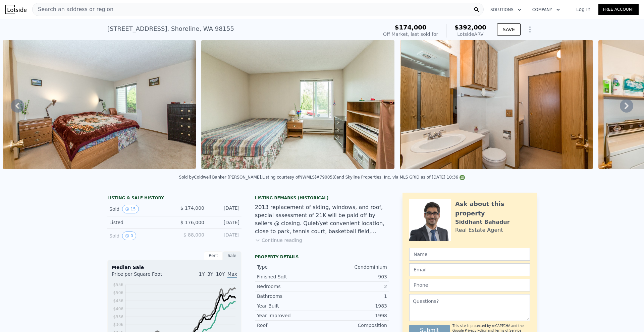 This screenshot has width=644, height=332. Describe the element at coordinates (479, 230) in the screenshot. I see `div: Real Estate Agent` at that location.